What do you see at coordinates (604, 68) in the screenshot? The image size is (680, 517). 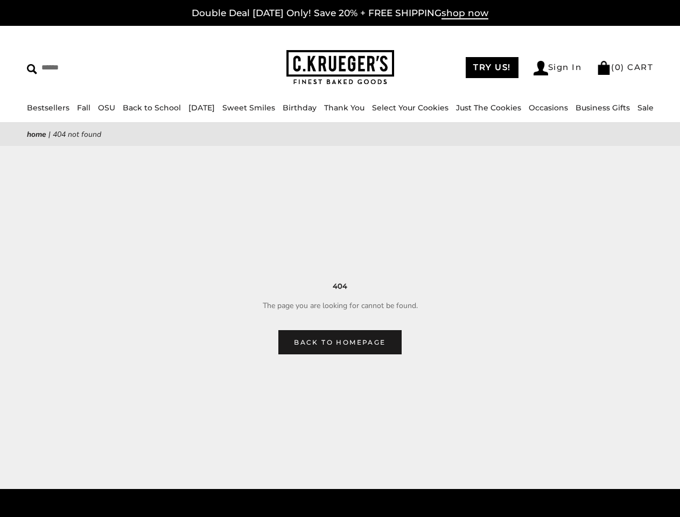 I see `img: Bag` at bounding box center [604, 68].